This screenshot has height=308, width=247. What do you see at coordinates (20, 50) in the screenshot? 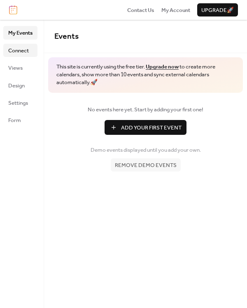
I see `a: Connect` at bounding box center [20, 50].